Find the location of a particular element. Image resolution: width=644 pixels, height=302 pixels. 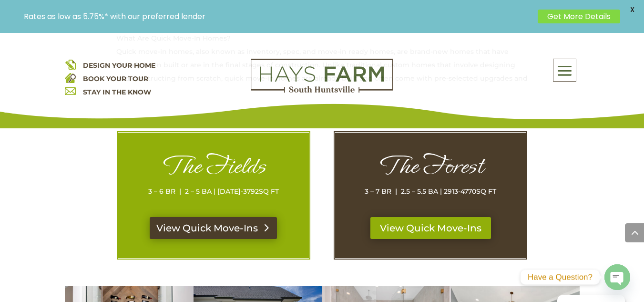

img: Logo is located at coordinates (322, 76).